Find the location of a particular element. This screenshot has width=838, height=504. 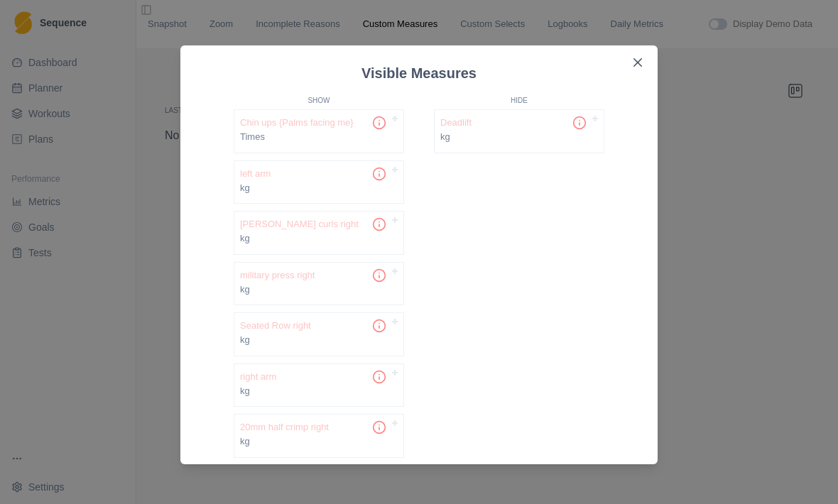

div: Chin ups {Palms facing me}Times is located at coordinates (319, 132).